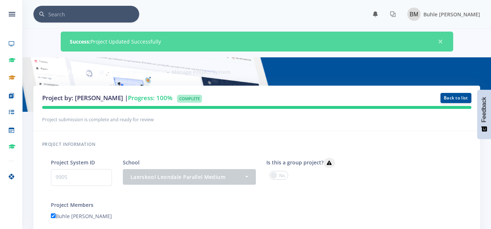 Image resolution: width=491 pixels, height=229 pixels. What do you see at coordinates (72, 205) in the screenshot?
I see `label: Project Members` at bounding box center [72, 205].